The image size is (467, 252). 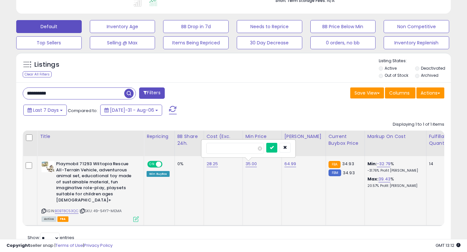 What do you see at coordinates (373, 179) in the screenshot?
I see `b: Max:` at bounding box center [373, 179].